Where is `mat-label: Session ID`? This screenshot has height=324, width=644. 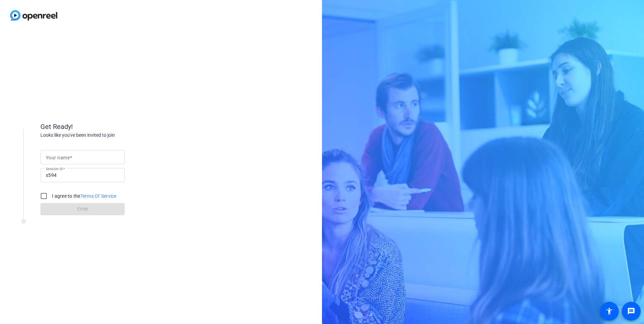
mat-label: Session ID is located at coordinates (54, 169).